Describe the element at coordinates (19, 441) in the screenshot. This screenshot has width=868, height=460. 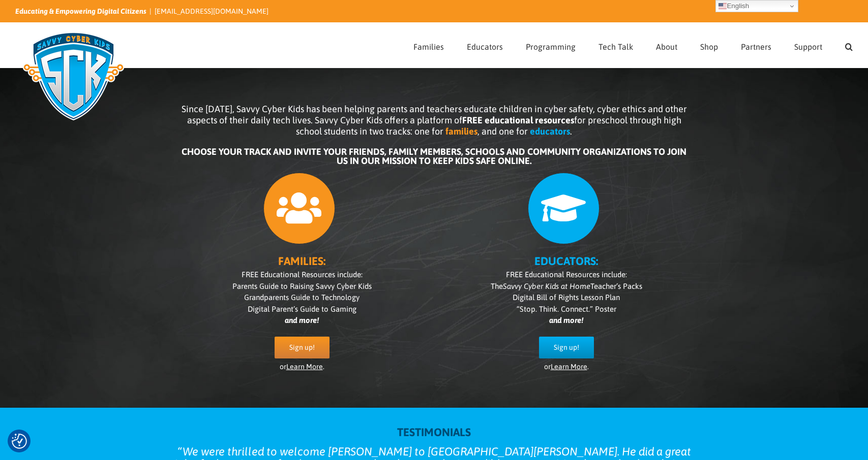
I see `button: Consent Preferences` at that location.